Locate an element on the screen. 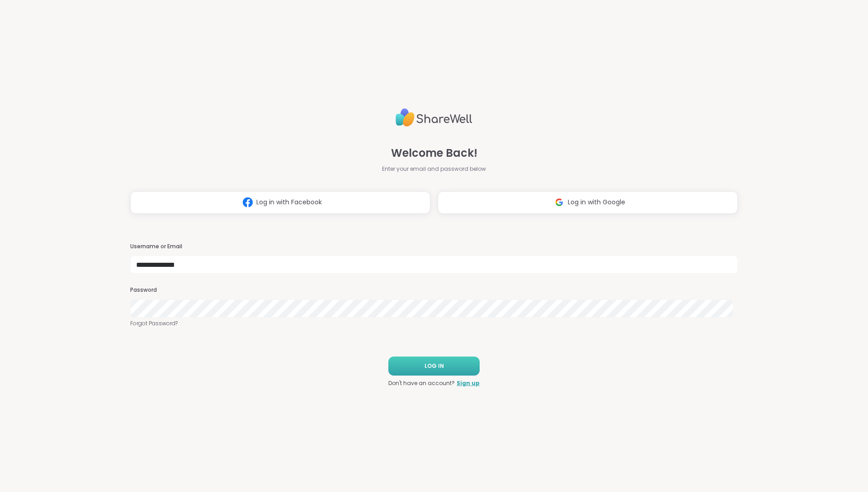 The image size is (868, 492). h3: Username or Email is located at coordinates (434, 246).